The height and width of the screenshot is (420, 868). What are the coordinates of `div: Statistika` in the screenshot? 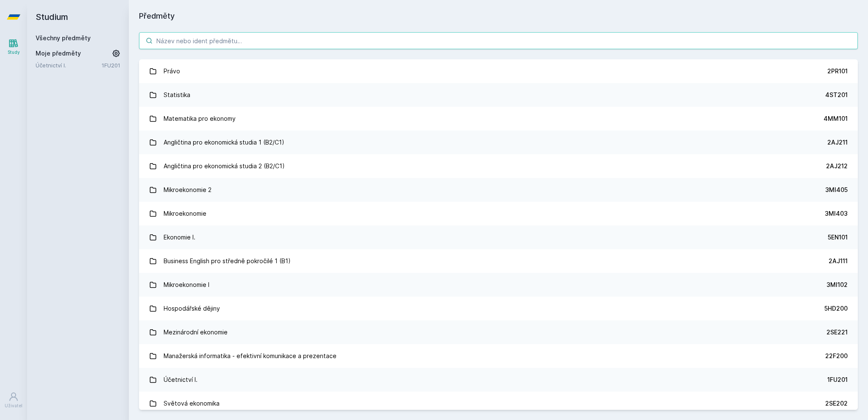 It's located at (177, 95).